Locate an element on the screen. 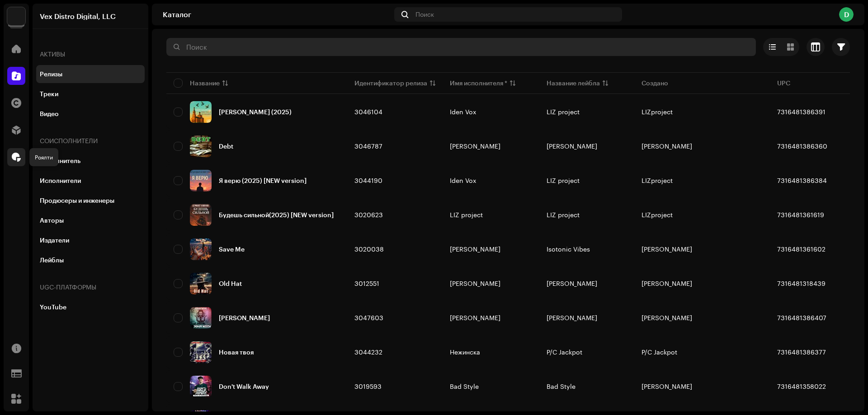 The height and width of the screenshot is (415, 868). re-a-nav-header: Соисполнители is located at coordinates (91, 141).